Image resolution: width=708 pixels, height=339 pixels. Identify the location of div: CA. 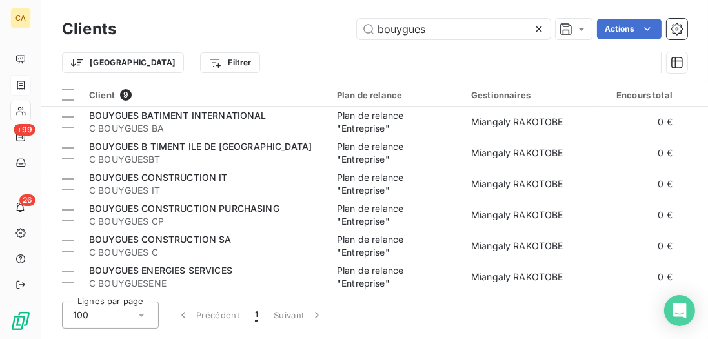
(21, 18).